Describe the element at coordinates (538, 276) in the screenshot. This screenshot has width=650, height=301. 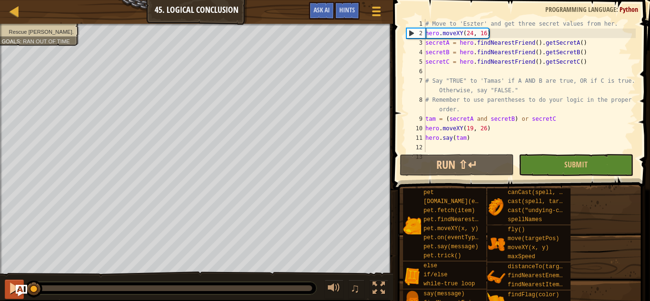
I see `span: findNearestEnemy()` at that location.